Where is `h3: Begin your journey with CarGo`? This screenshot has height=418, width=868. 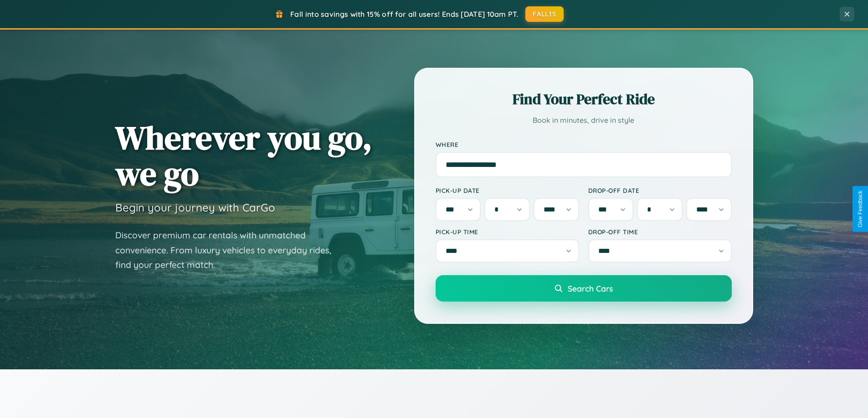
h3: Begin your journey with CarGo is located at coordinates (195, 207).